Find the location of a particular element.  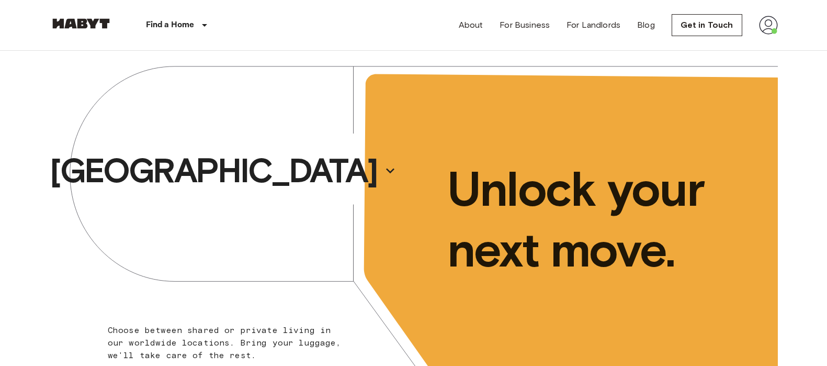

a: For Business is located at coordinates (525, 25).